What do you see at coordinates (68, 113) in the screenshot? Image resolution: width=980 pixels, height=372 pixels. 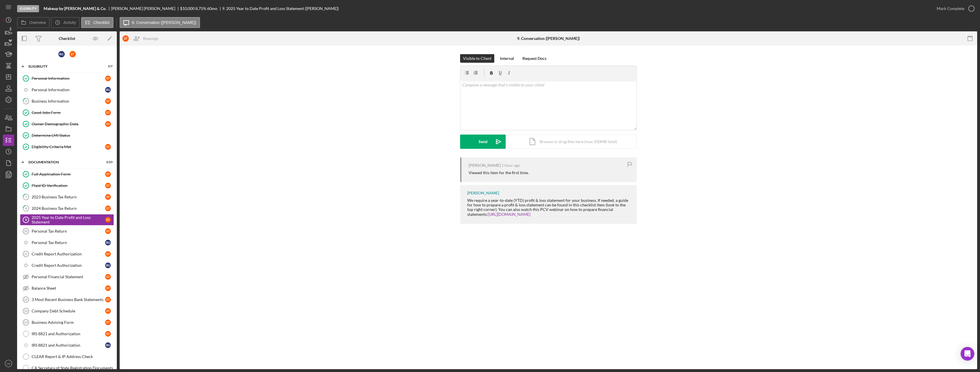 I see `div: Good Jobs Form` at bounding box center [68, 113].